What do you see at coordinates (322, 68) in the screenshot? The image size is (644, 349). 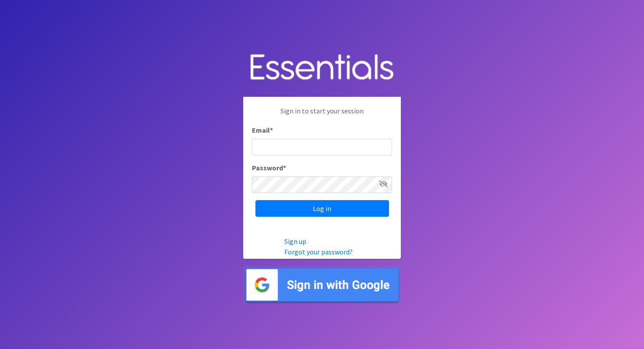 I see `img: Human Essentials` at bounding box center [322, 68].